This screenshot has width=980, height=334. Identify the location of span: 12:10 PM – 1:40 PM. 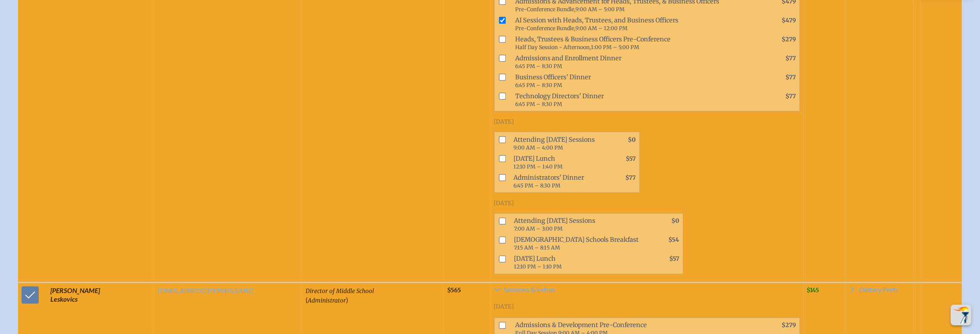
(538, 166).